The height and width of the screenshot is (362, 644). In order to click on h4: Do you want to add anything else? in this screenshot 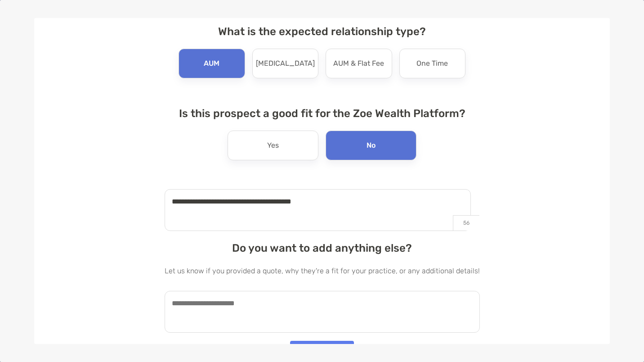, I will do `click(322, 248)`.